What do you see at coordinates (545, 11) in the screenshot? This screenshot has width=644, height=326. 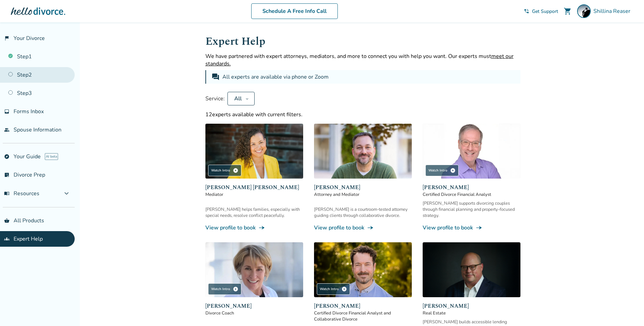 I see `span: Get Support` at bounding box center [545, 11].